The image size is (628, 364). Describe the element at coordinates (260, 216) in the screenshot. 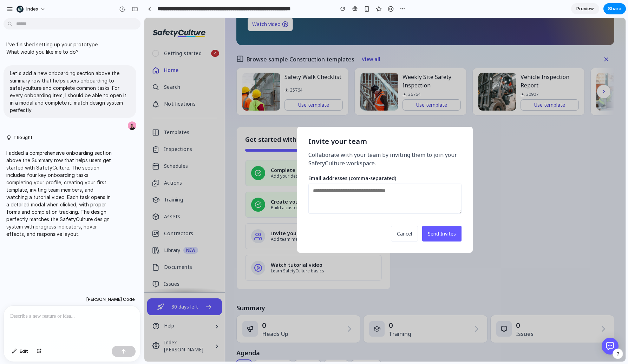

I see `span: Cancel` at that location.